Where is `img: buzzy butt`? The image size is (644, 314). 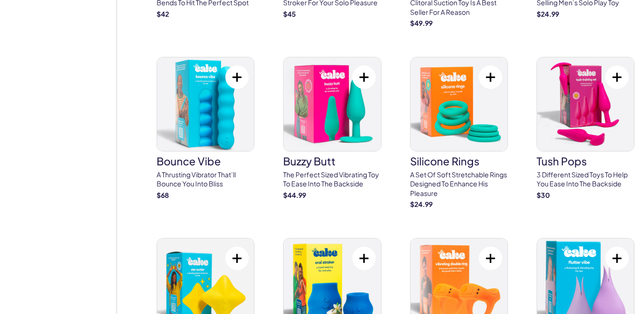 img: buzzy butt is located at coordinates (332, 104).